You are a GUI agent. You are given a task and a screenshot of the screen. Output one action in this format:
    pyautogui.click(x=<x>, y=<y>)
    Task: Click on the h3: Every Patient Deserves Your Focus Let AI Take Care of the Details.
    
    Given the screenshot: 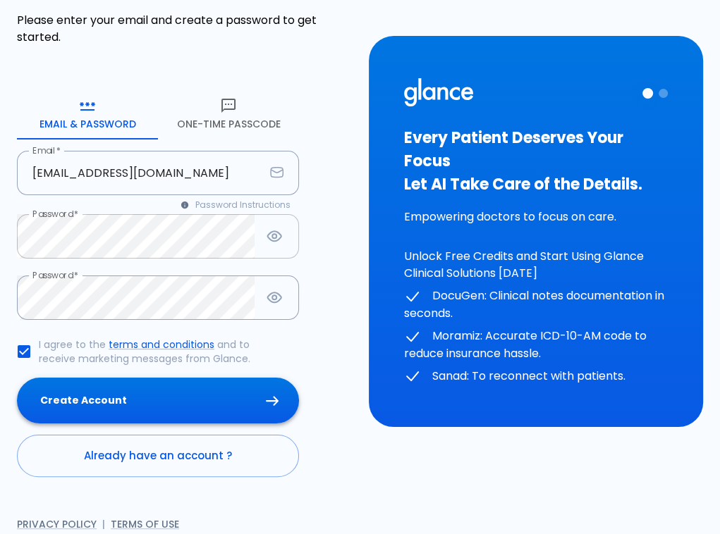 What is the action you would take?
    pyautogui.click(x=536, y=161)
    